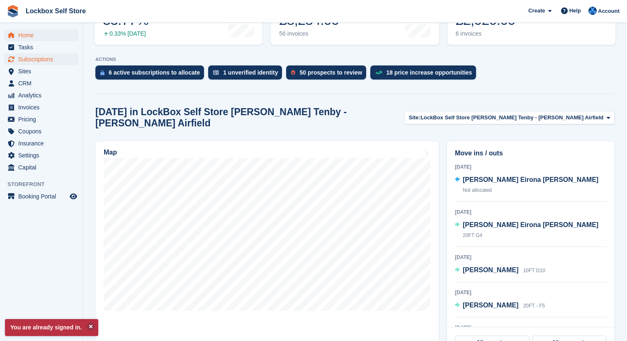 This screenshot has width=627, height=341. What do you see at coordinates (216, 73) in the screenshot?
I see `img: verify_identity-adf6edd0f0f0b5bbfe63781bf79b02c33cf7c696d77639b501bdc392416b5a36.svg` at bounding box center [216, 73].